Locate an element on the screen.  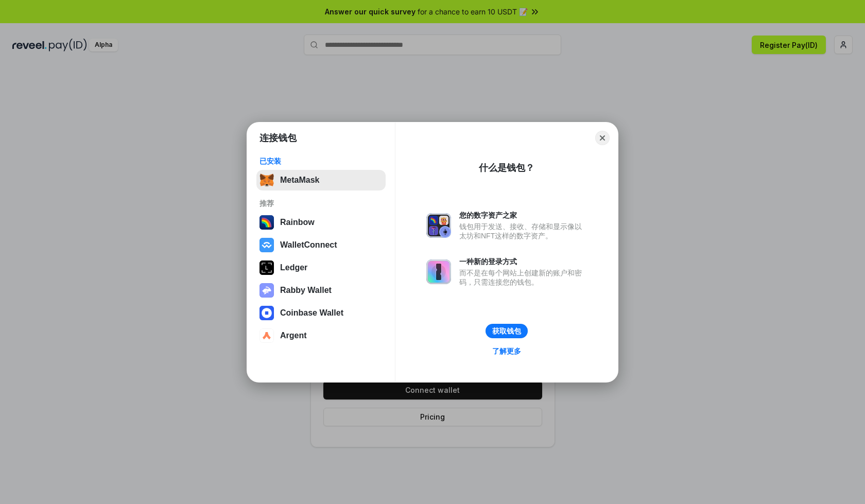
div: 钱包用于发送、接收、存储和显示像以太坊和NFT这样的数字资产。 is located at coordinates (523, 231).